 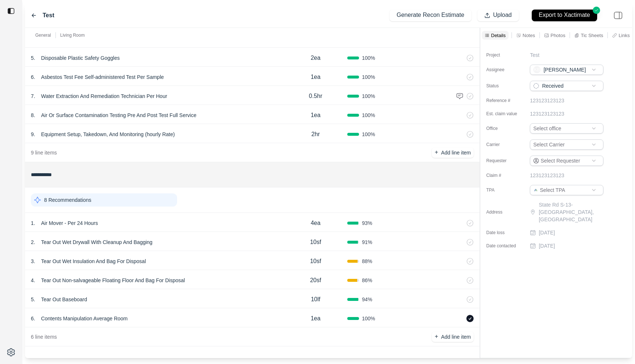 What do you see at coordinates (504, 55) in the screenshot?
I see `label: Project` at bounding box center [504, 55].